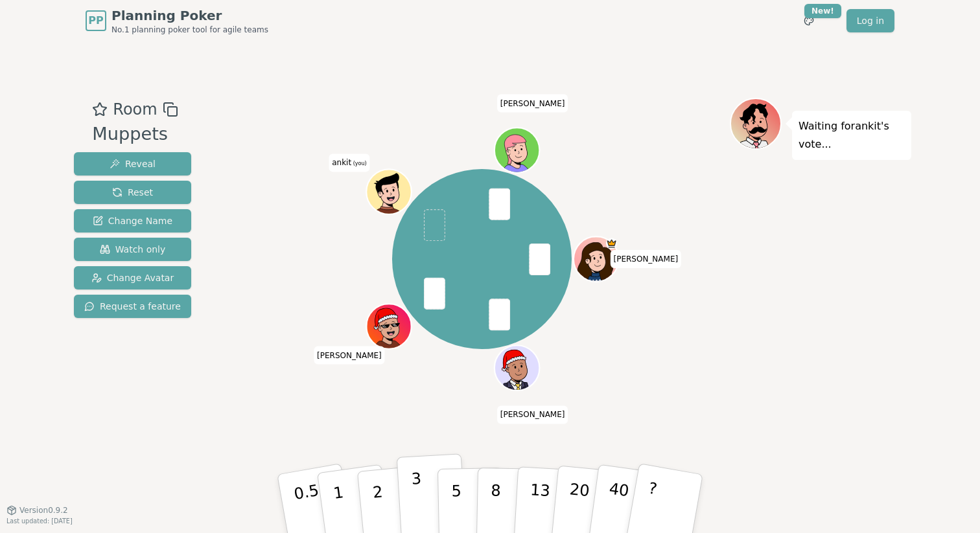 Image resolution: width=980 pixels, height=533 pixels. Describe the element at coordinates (809, 21) in the screenshot. I see `button: New!` at that location.